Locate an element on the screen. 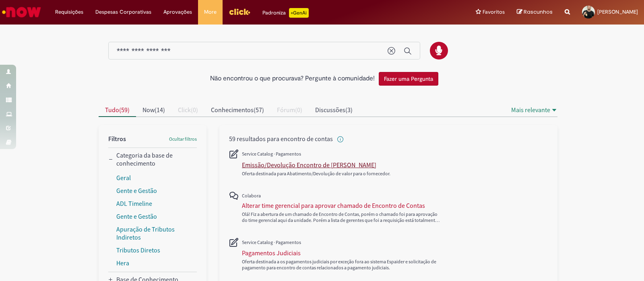 This screenshot has width=644, height=281. p: +GenAi is located at coordinates (299, 13).